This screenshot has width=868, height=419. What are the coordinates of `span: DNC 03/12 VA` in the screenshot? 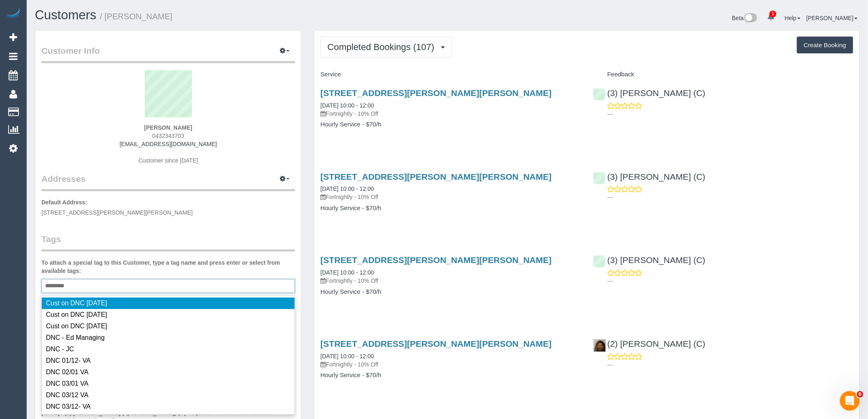 It's located at (67, 395).